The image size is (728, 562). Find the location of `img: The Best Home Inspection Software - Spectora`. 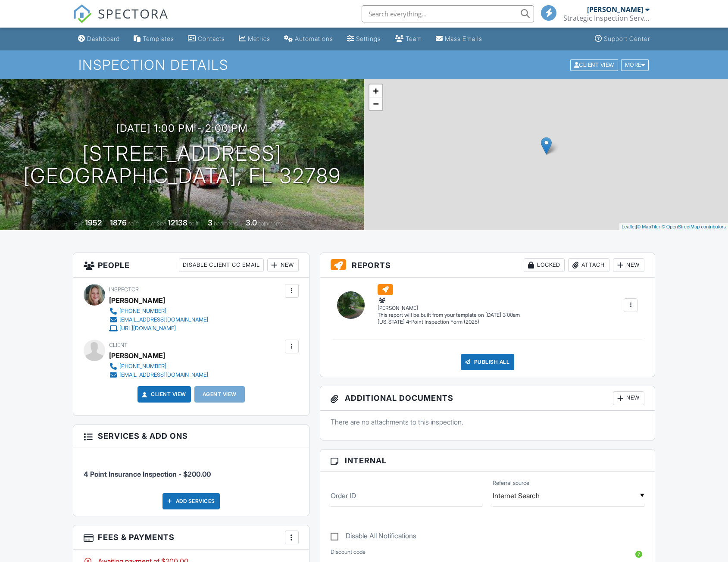

img: The Best Home Inspection Software - Spectora is located at coordinates (82, 14).